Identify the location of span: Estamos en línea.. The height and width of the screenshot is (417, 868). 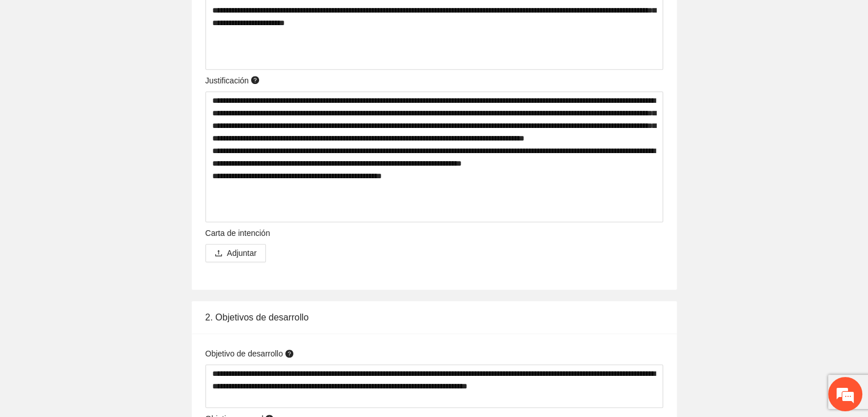
(112, 198).